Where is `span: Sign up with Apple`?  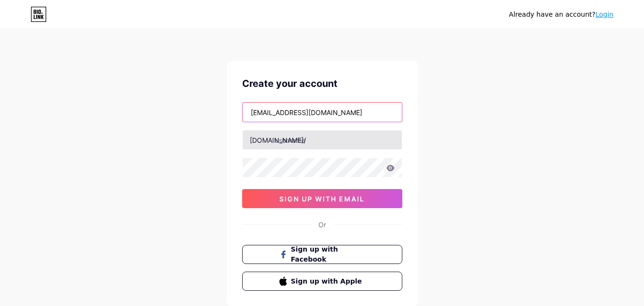
span: Sign up with Apple is located at coordinates (328, 281).